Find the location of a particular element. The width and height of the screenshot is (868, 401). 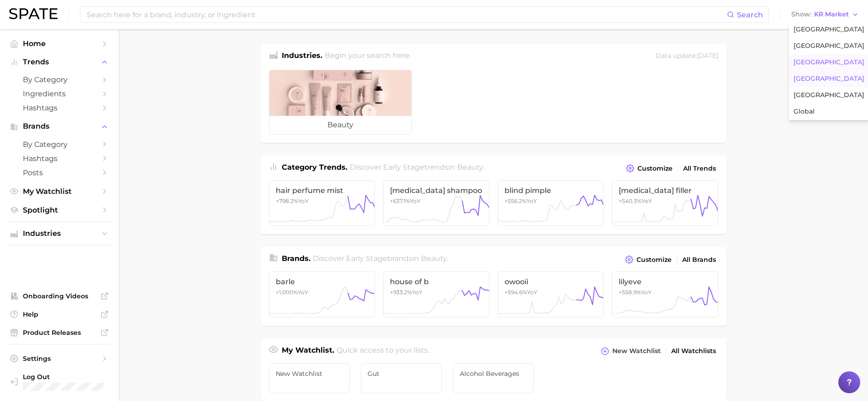

span: YoY is located at coordinates (291, 292).